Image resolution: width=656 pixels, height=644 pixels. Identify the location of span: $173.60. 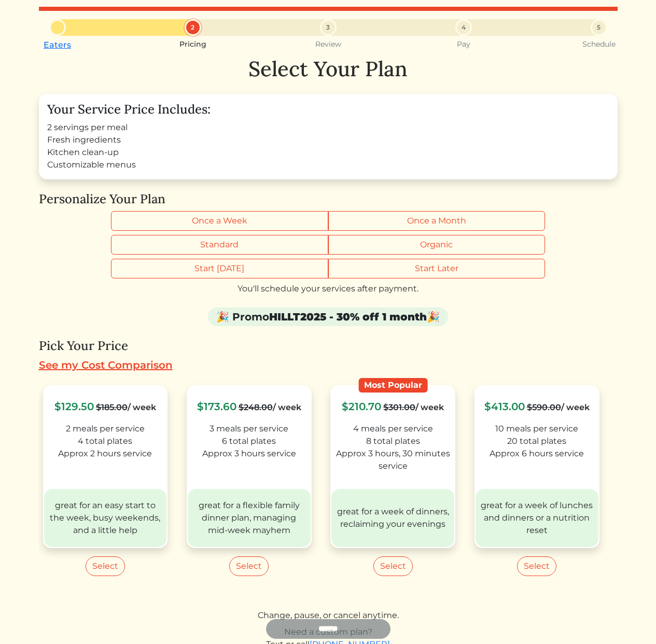
(217, 406).